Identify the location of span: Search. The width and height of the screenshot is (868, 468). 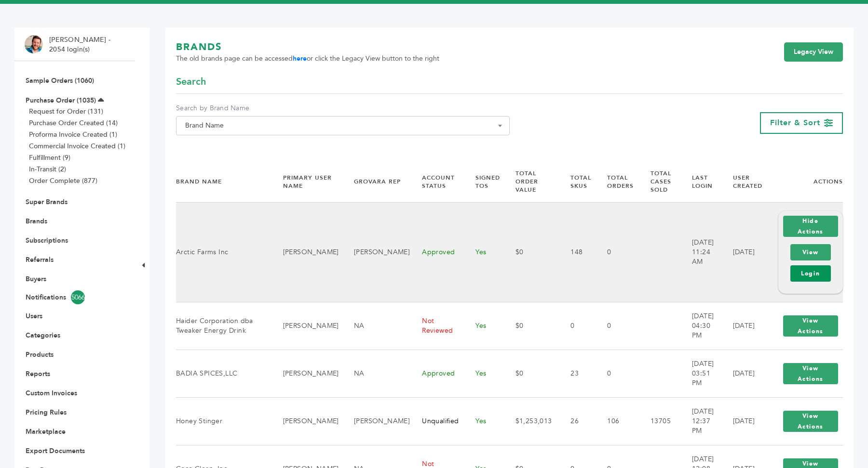
(191, 82).